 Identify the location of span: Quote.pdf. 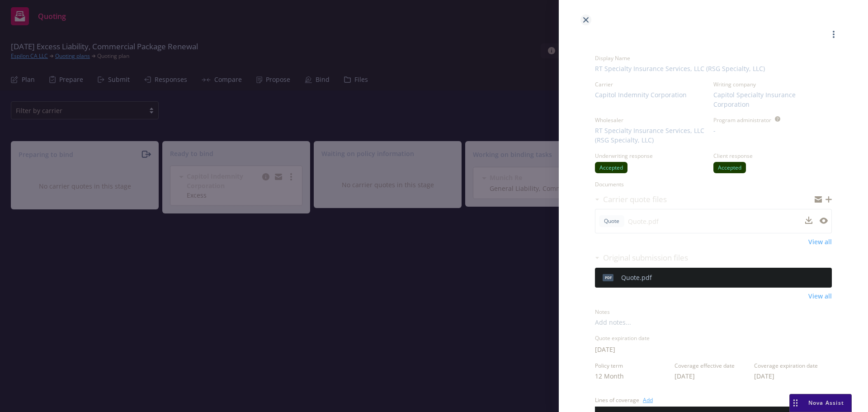
(643, 222).